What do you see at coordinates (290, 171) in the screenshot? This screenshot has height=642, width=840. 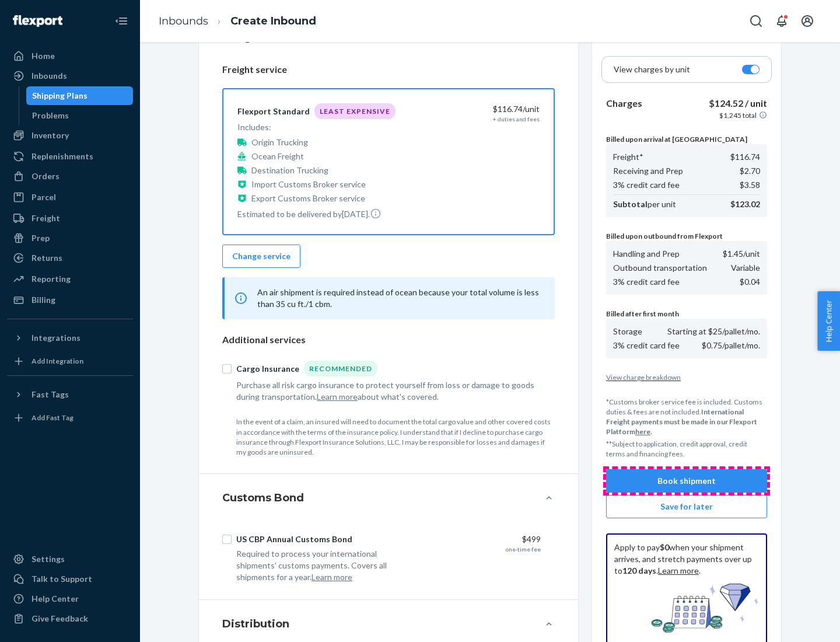 I see `p: Destination Trucking` at bounding box center [290, 171].